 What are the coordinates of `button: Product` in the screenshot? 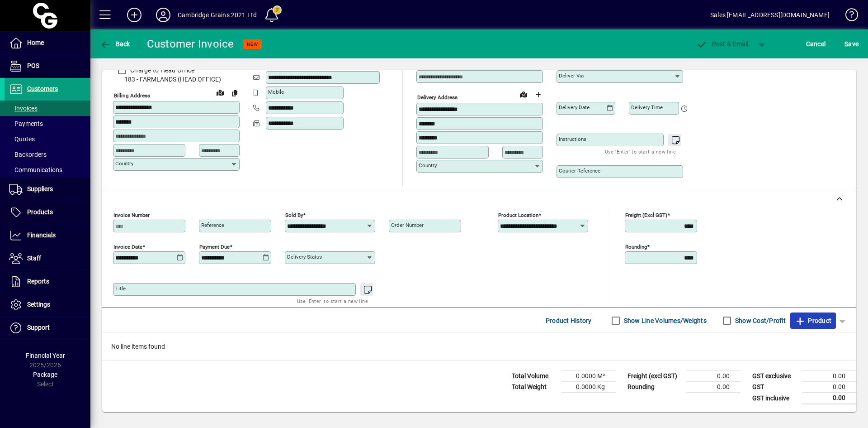 It's located at (813, 321).